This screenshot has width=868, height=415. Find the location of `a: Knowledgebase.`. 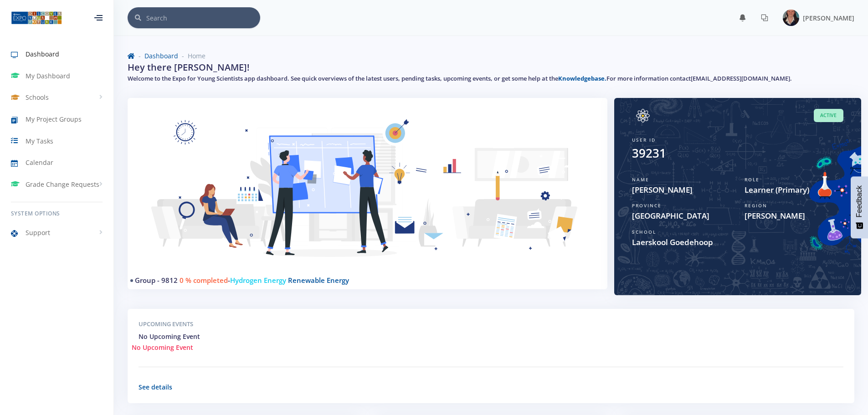

a: Knowledgebase. is located at coordinates (582, 78).